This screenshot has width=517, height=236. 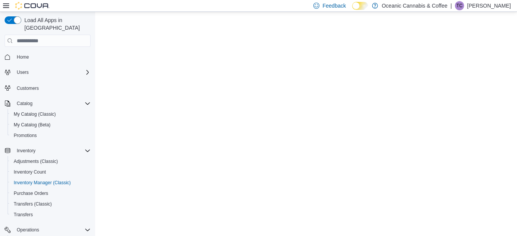 What do you see at coordinates (51, 204) in the screenshot?
I see `button: Transfers (Classic)` at bounding box center [51, 204].